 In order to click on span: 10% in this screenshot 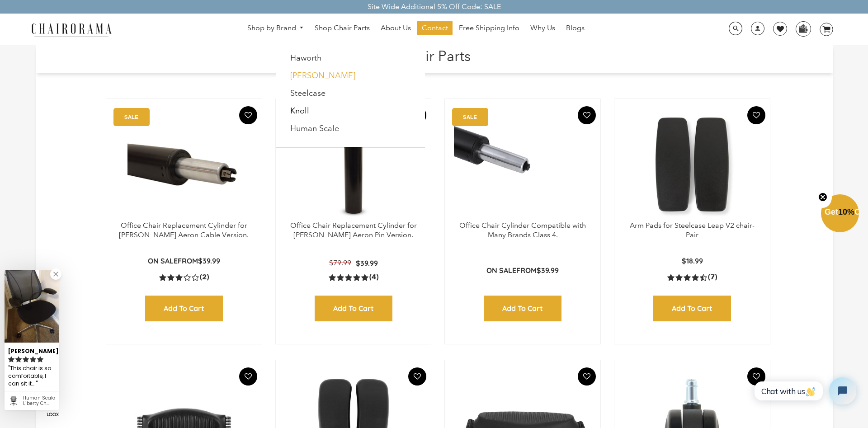, I will do `click(847, 212)`.